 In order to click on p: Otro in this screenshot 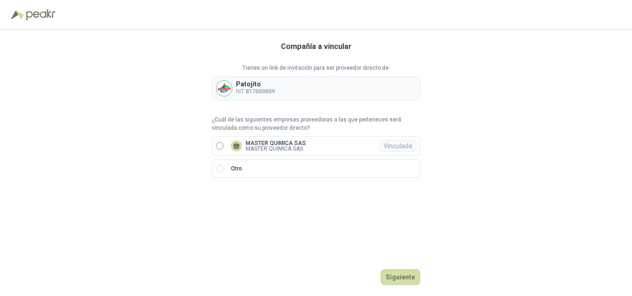, I will do `click(236, 169)`.